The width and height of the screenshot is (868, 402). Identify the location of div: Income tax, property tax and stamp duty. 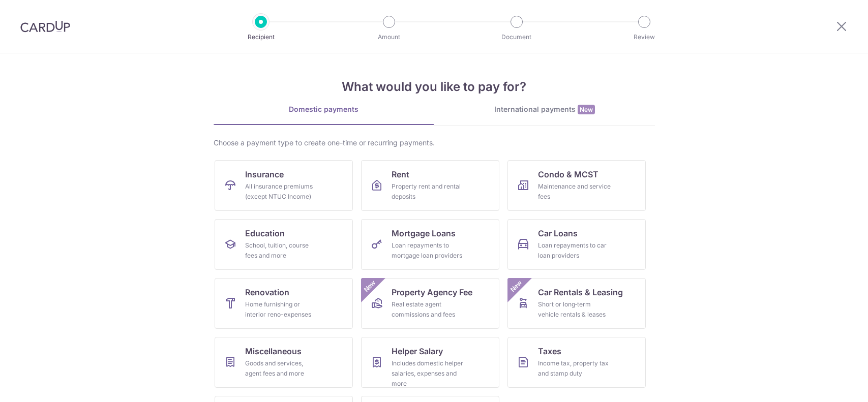
(574, 368).